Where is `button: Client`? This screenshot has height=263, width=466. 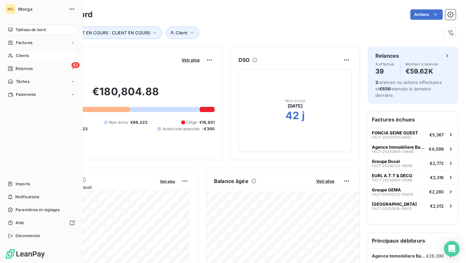
button: Client is located at coordinates (183, 33).